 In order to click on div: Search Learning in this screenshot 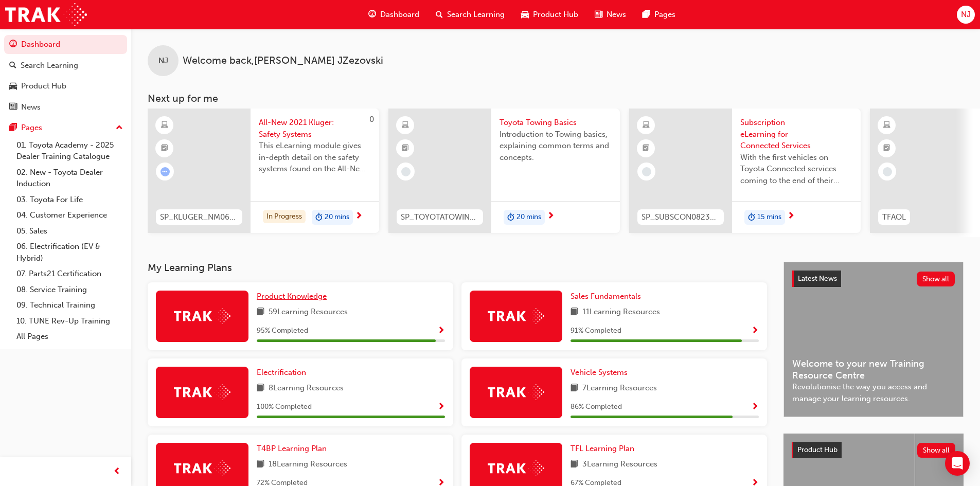, I will do `click(49, 65)`.